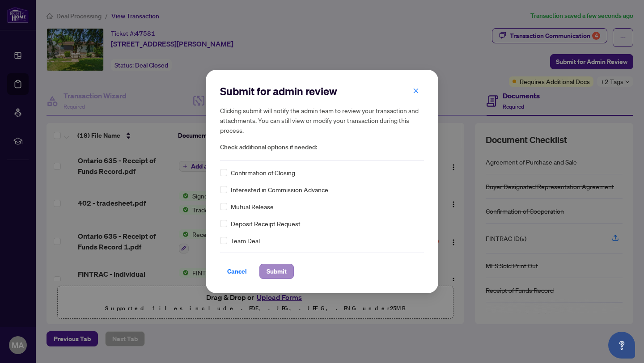 The height and width of the screenshot is (363, 644). I want to click on span: Check additional options if needed:, so click(322, 147).